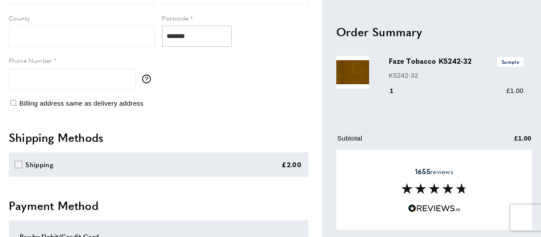 Image resolution: width=541 pixels, height=237 pixels. Describe the element at coordinates (434, 31) in the screenshot. I see `h2: Order Summary` at that location.